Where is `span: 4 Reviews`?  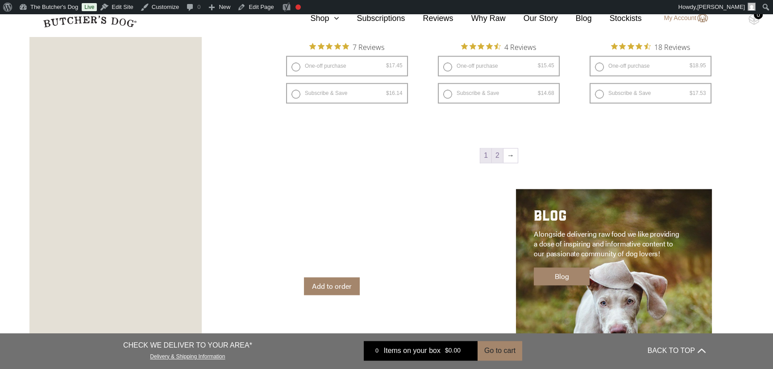 span: 4 Reviews is located at coordinates (520, 47).